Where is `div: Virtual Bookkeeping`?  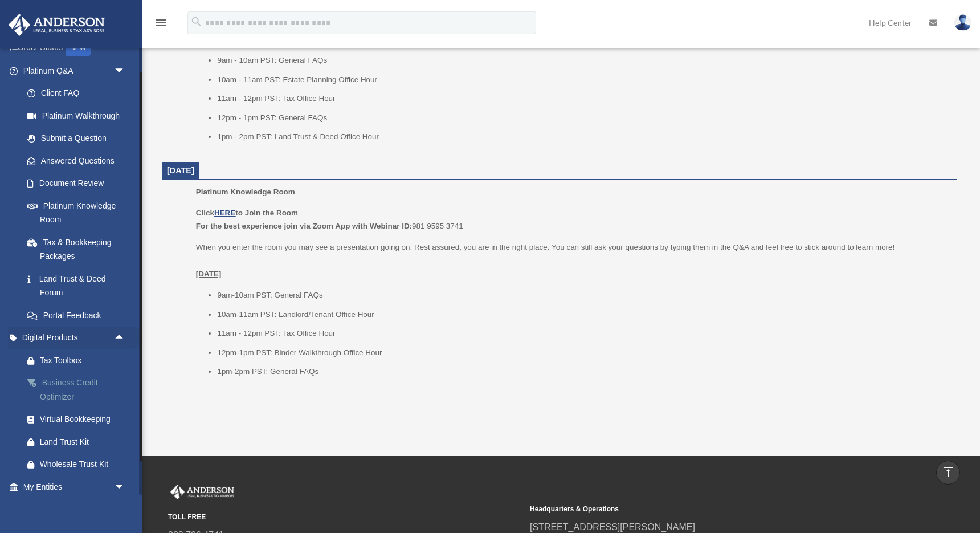
div: Virtual Bookkeeping is located at coordinates (84, 419).